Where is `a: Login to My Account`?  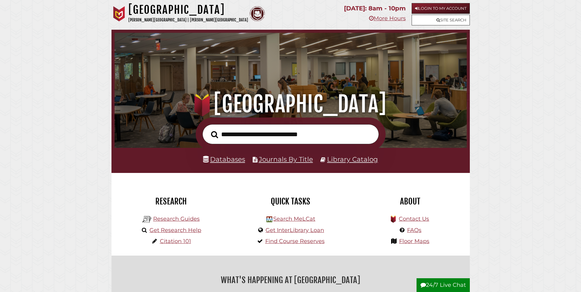
a: Login to My Account is located at coordinates (440, 8).